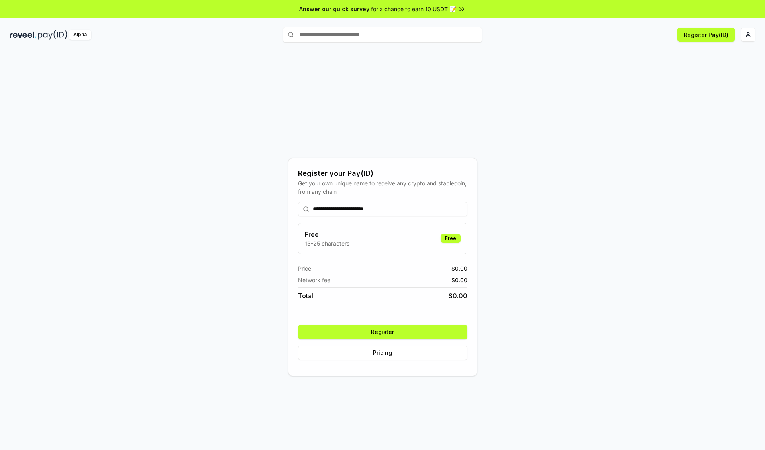 The width and height of the screenshot is (765, 450). What do you see at coordinates (23, 35) in the screenshot?
I see `img: reveel_dark` at bounding box center [23, 35].